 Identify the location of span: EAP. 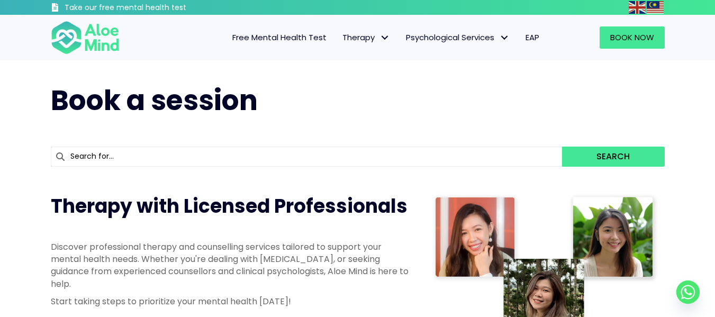
(532, 37).